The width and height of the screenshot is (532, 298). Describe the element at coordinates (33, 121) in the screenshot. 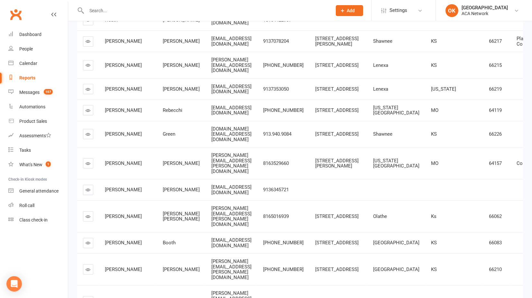

I see `div: Product Sales` at that location.